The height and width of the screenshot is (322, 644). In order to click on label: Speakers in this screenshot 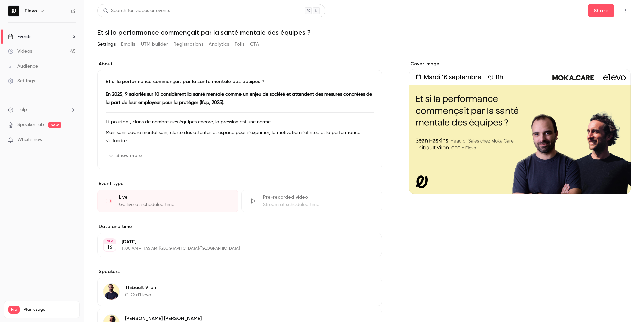, I will do `click(239, 271)`.